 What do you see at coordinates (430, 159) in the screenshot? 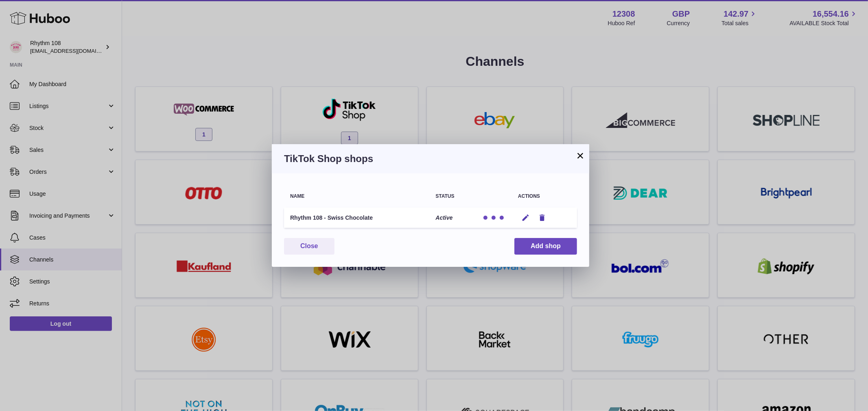
I see `h3: TikTok Shop shops` at bounding box center [430, 159].